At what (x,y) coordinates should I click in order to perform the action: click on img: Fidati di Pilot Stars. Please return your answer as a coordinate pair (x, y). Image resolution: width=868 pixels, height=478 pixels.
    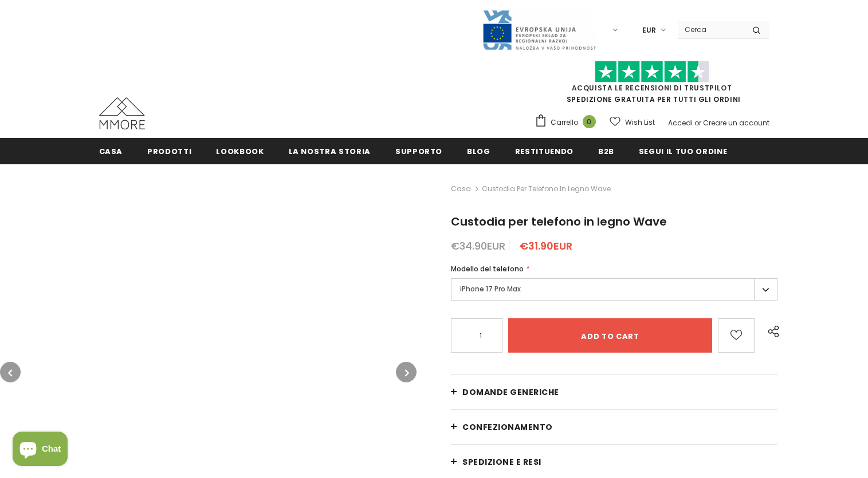
    Looking at the image, I should click on (652, 72).